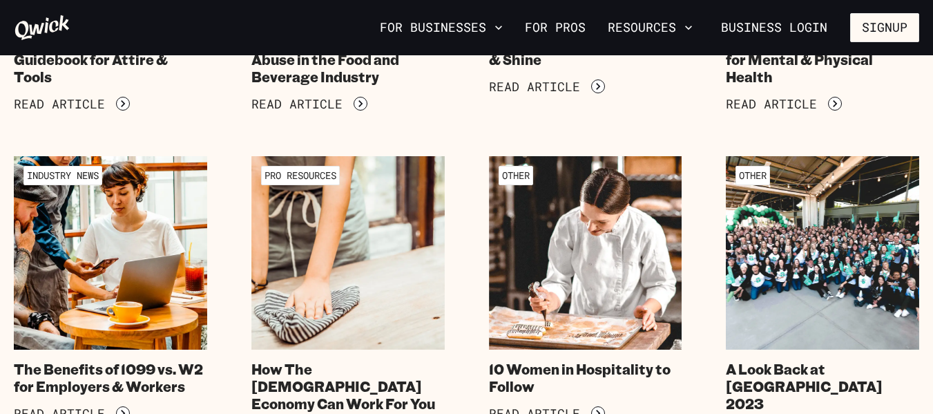  I want to click on button: For Businesses, so click(441, 28).